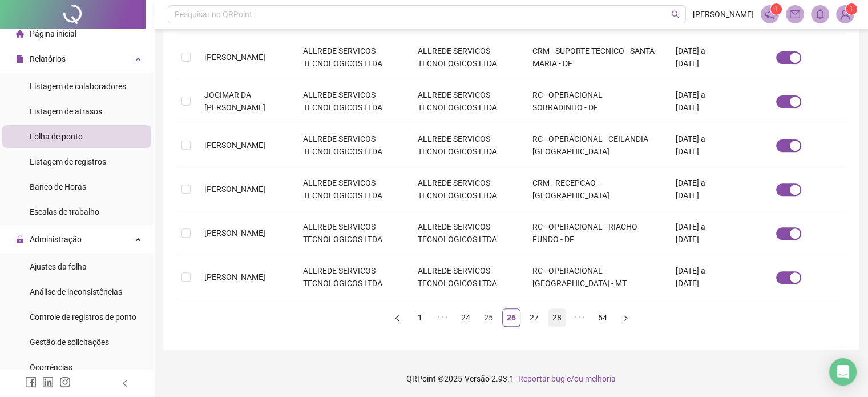  What do you see at coordinates (603, 317) in the screenshot?
I see `a: 54` at bounding box center [603, 317].